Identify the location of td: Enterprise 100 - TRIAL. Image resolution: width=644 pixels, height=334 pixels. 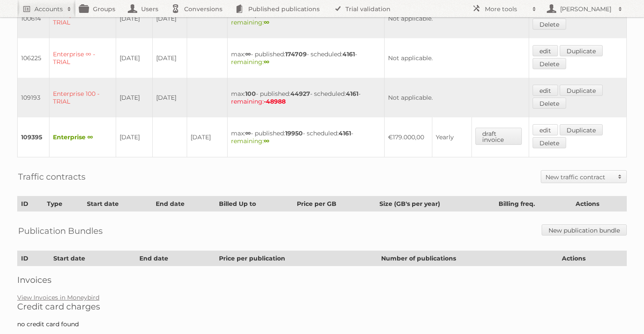
(83, 98).